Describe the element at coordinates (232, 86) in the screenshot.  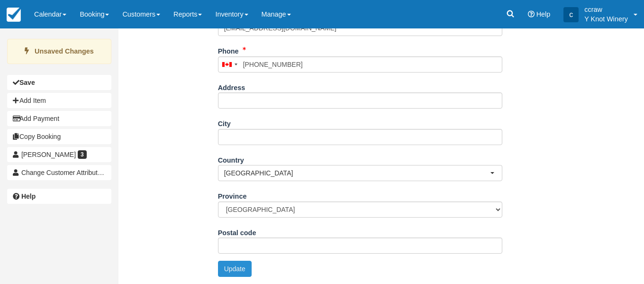
I see `label: Address` at that location.